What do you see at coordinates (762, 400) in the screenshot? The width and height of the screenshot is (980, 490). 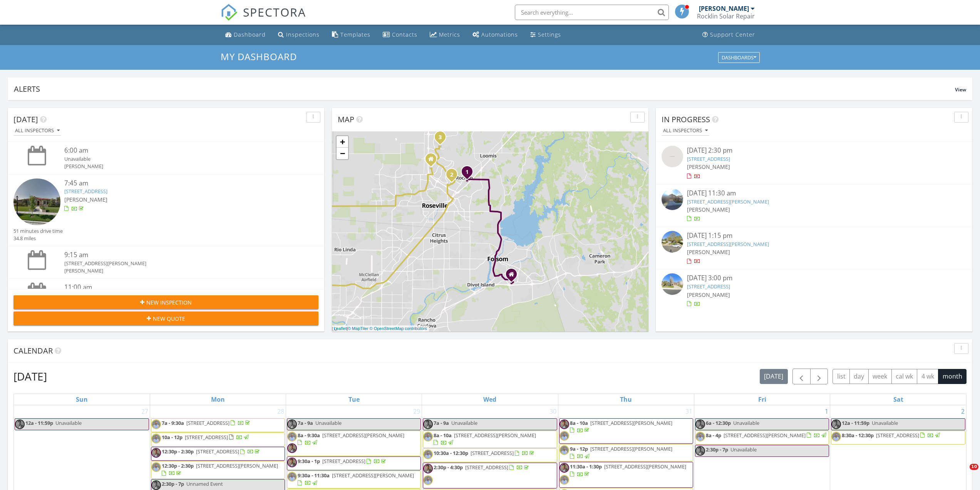 I see `a: Friday` at bounding box center [762, 400].